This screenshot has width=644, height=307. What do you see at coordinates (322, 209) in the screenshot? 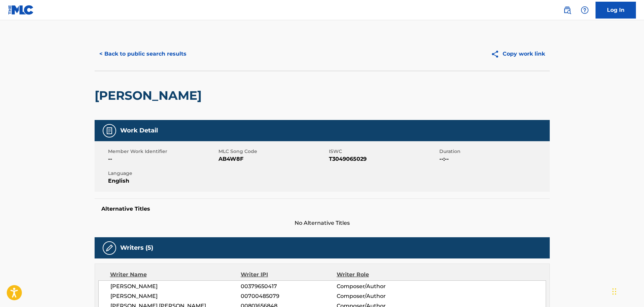
I see `h5: Alternative Titles` at bounding box center [322, 209].